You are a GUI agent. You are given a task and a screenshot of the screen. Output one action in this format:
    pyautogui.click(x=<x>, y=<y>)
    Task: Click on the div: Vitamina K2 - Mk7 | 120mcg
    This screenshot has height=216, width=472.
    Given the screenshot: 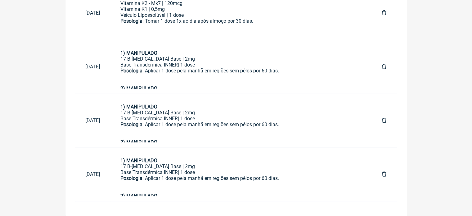 What is the action you would take?
    pyautogui.click(x=241, y=3)
    